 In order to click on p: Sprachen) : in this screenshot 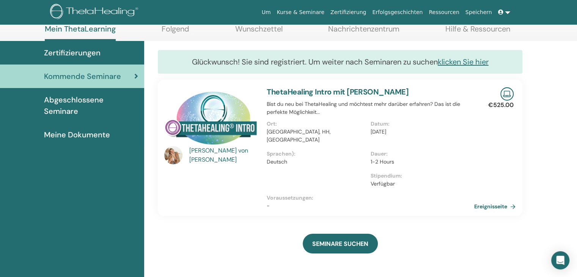, I will do `click(316, 154)`.